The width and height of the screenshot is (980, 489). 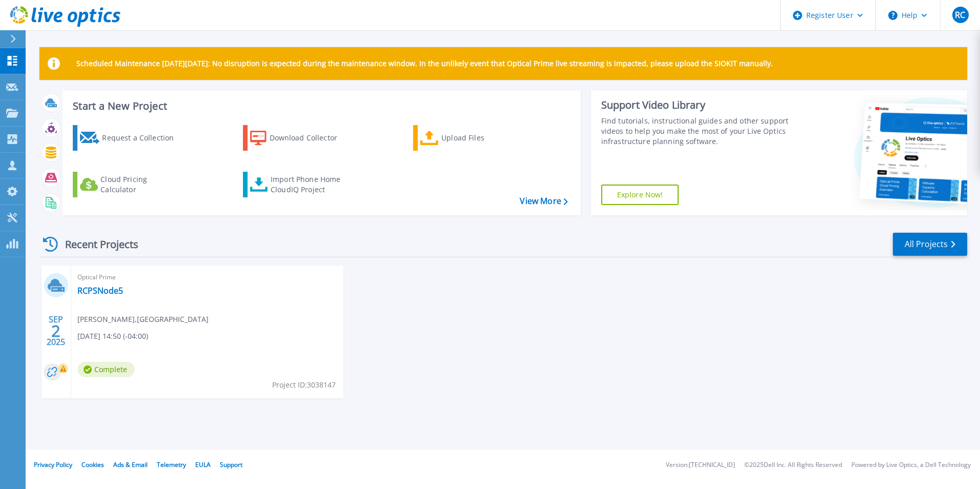 What do you see at coordinates (207, 277) in the screenshot?
I see `span: Optical Prime` at bounding box center [207, 277].